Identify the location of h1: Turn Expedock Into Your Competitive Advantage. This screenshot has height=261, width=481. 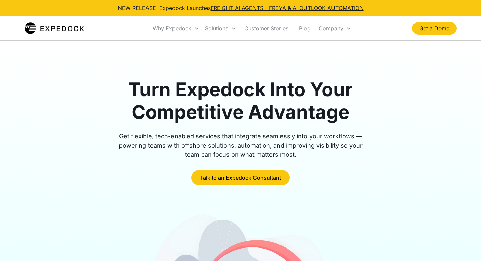
(241, 101).